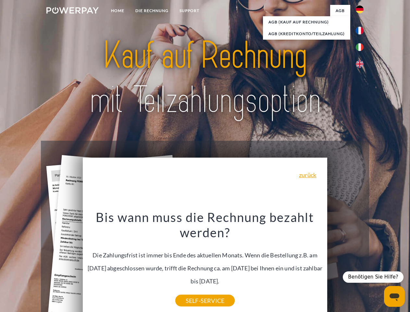 The image size is (410, 312). What do you see at coordinates (360, 9) in the screenshot?
I see `img: de` at bounding box center [360, 9].